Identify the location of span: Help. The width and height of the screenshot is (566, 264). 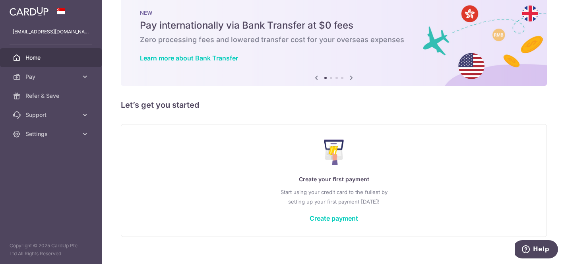
(26, 9).